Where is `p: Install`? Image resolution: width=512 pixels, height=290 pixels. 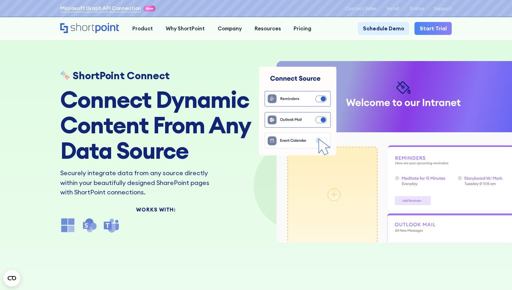 p: Install is located at coordinates (393, 8).